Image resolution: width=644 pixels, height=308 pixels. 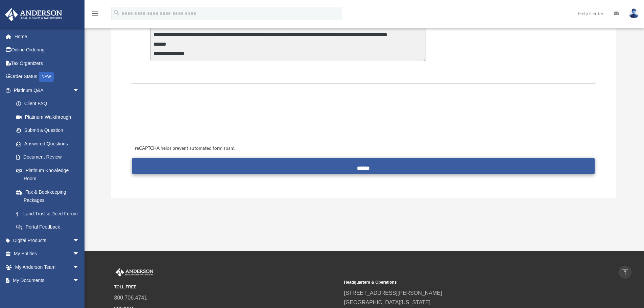 What do you see at coordinates (50, 227) in the screenshot?
I see `a: Portal Feedback` at bounding box center [50, 227].